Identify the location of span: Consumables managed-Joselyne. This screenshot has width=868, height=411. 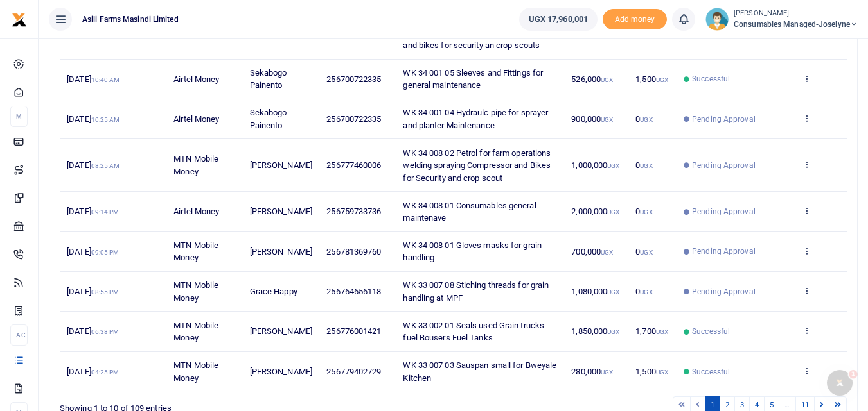
(795, 24).